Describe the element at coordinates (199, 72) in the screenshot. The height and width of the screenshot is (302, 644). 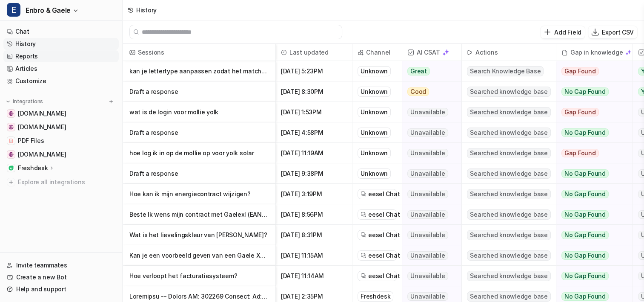
I see `p: kan je lettertype aanpassen zodat het matcht met freshdesk,` at that location.